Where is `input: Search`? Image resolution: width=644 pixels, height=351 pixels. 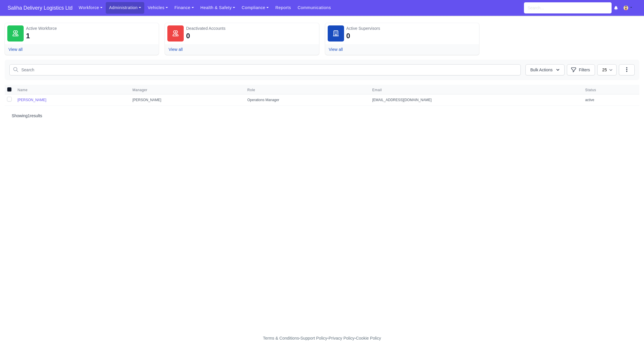 input: Search is located at coordinates (265, 70).